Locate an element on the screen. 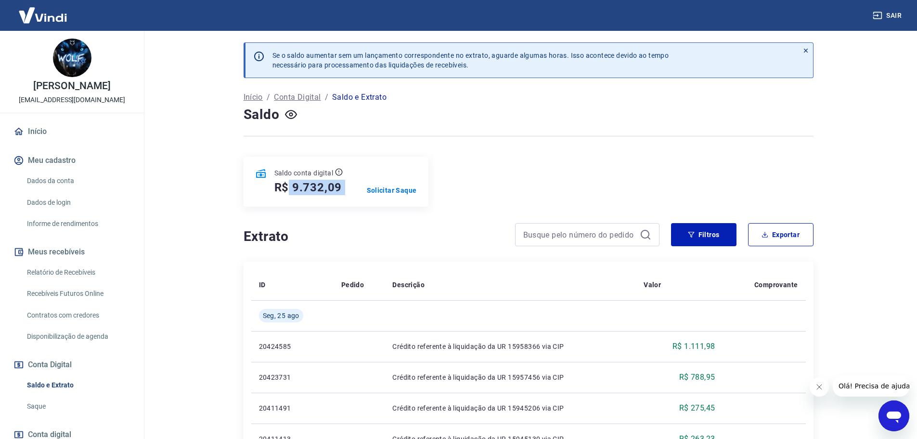 The width and height of the screenshot is (917, 439). span: Seg, 25 ago is located at coordinates (281, 315).